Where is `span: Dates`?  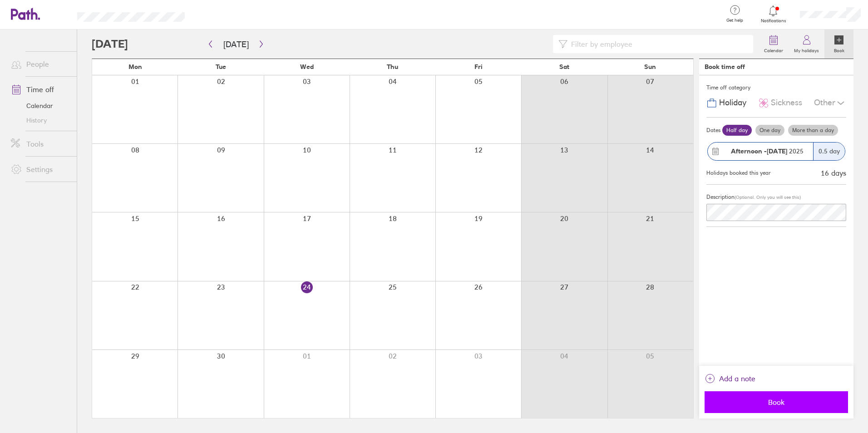 span: Dates is located at coordinates (713, 130).